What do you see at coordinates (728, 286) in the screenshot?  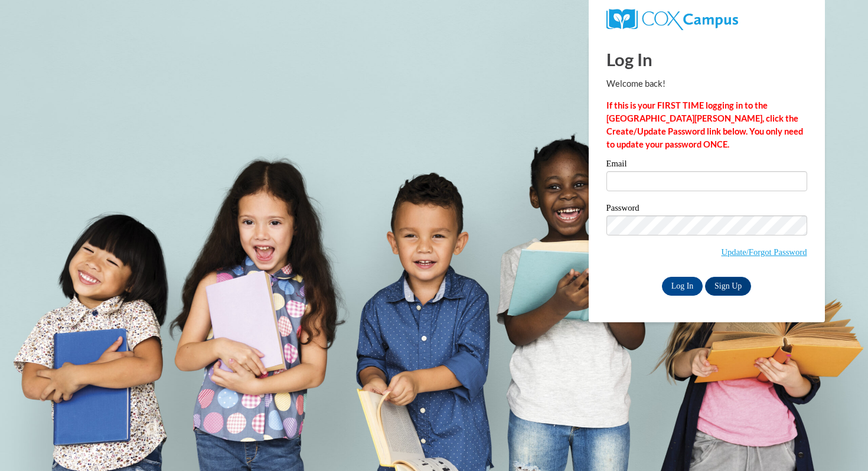 I see `a: Sign Up` at bounding box center [728, 286].